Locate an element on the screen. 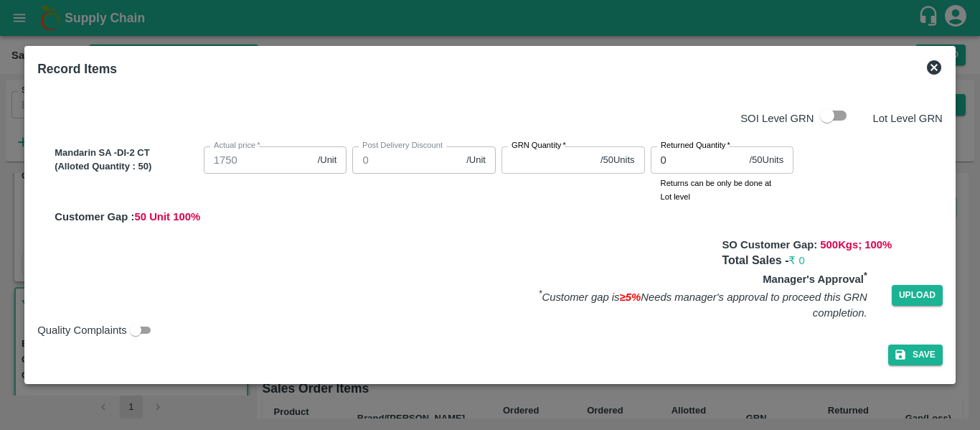 Image resolution: width=980 pixels, height=430 pixels. p: Mandarin SA -DI-2 CT is located at coordinates (126, 153).